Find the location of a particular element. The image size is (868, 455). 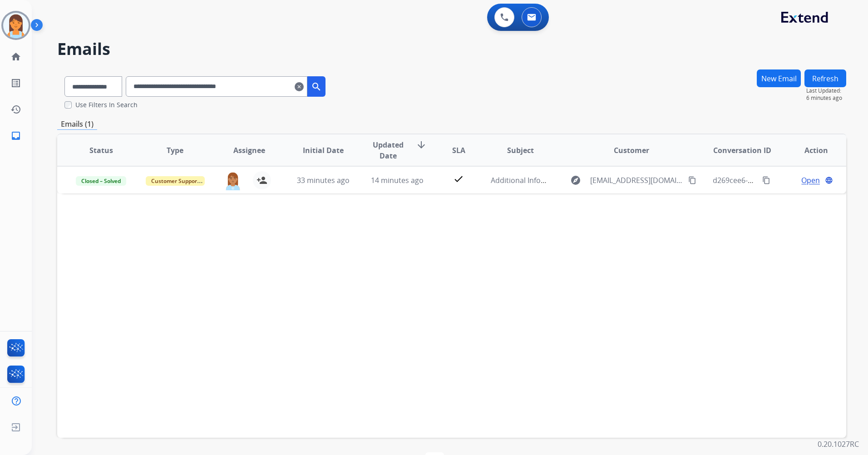

span: SLA is located at coordinates (459, 150).